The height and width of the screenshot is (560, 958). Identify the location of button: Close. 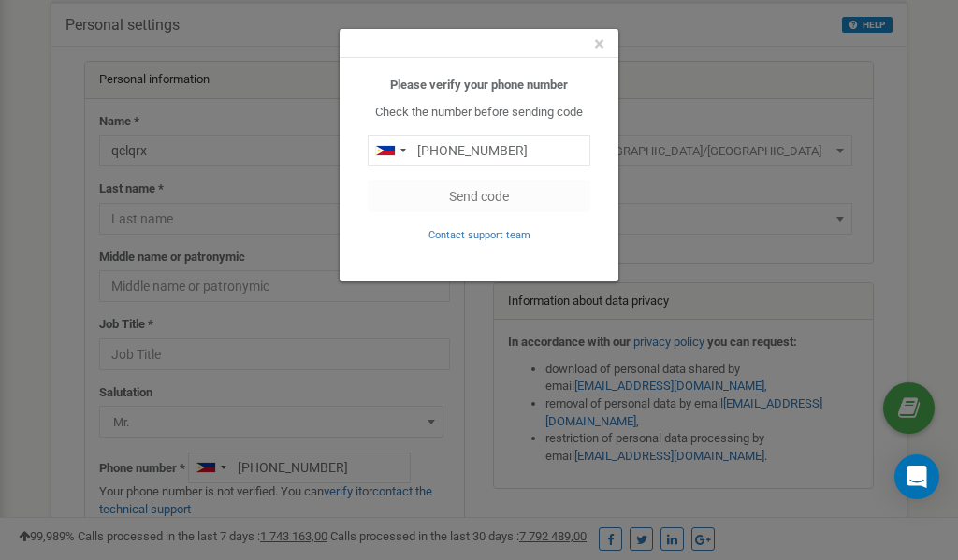
(599, 44).